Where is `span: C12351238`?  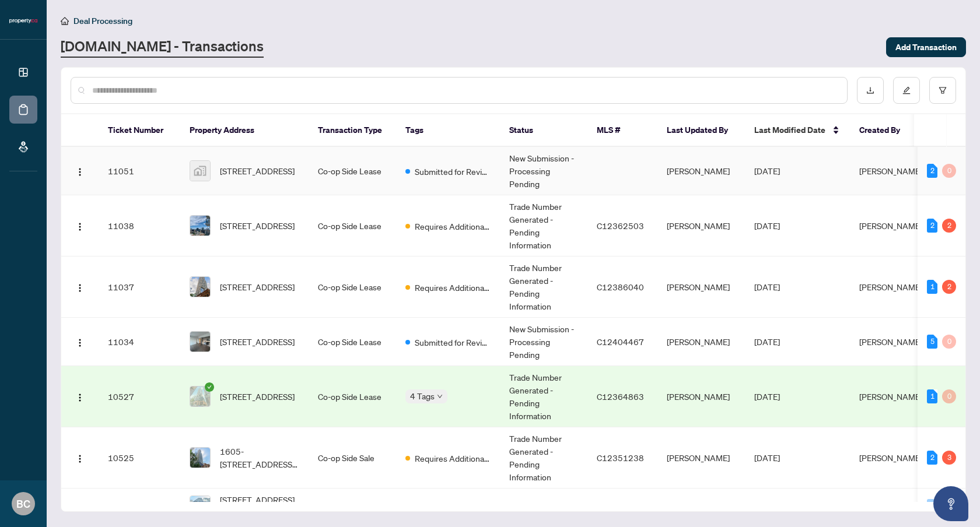
span: C12351238 is located at coordinates (620, 457).